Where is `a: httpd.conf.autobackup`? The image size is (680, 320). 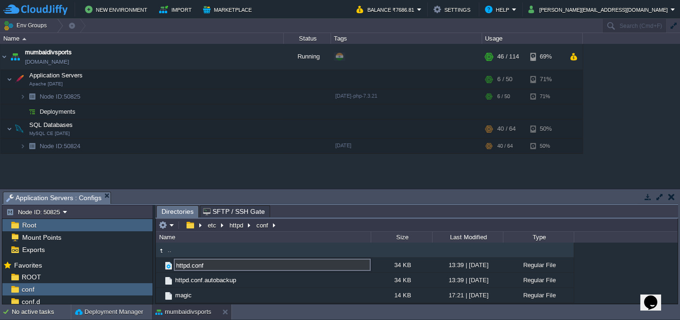
a: httpd.conf.autobackup is located at coordinates (205, 280).